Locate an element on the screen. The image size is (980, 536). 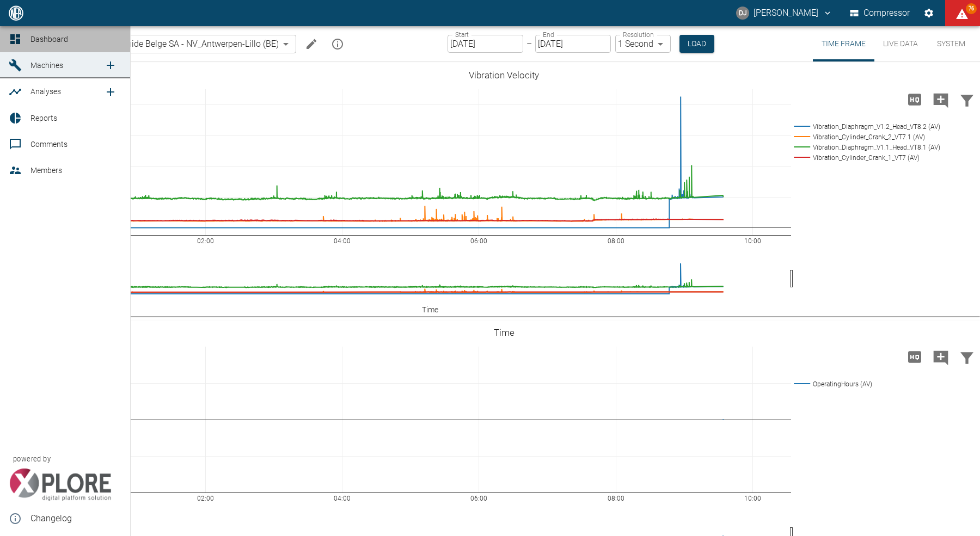
span: Members is located at coordinates (46, 170).